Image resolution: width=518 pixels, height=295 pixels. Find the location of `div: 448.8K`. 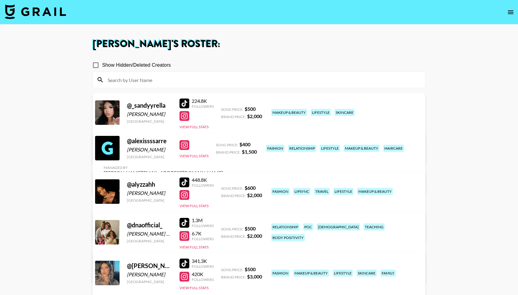

div: 448.8K is located at coordinates (203, 180).